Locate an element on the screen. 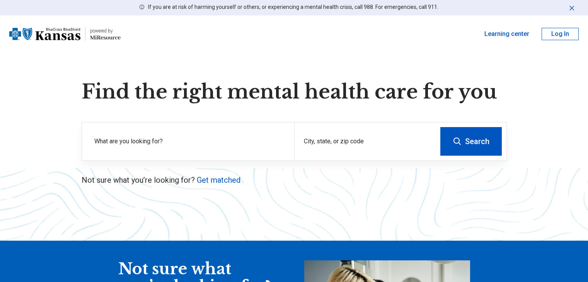  a: Blue Cross Blue Shield Kansaspowered by is located at coordinates (65, 34).